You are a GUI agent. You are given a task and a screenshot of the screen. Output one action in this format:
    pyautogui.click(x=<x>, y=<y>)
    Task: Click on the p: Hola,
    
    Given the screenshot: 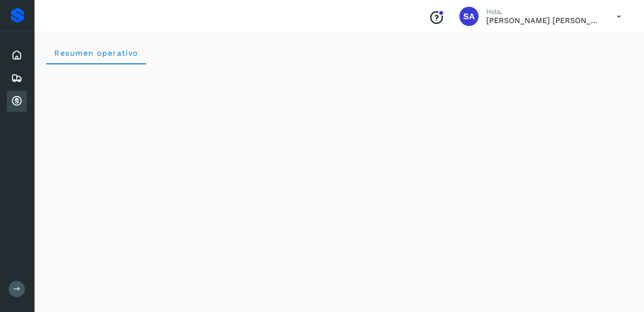 What is the action you would take?
    pyautogui.click(x=544, y=11)
    